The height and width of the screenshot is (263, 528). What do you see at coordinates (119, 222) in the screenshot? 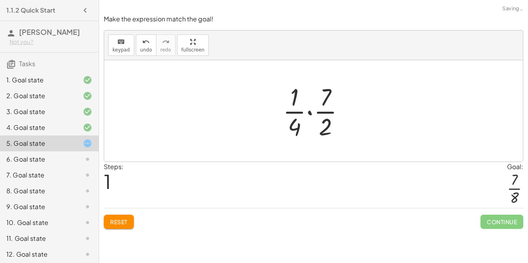
I see `span: Reset` at bounding box center [119, 222].